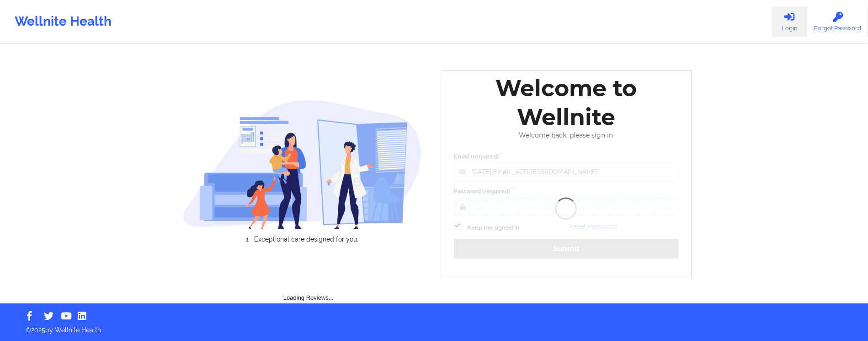  I want to click on div: Welcome to Wellnite, so click(566, 102).